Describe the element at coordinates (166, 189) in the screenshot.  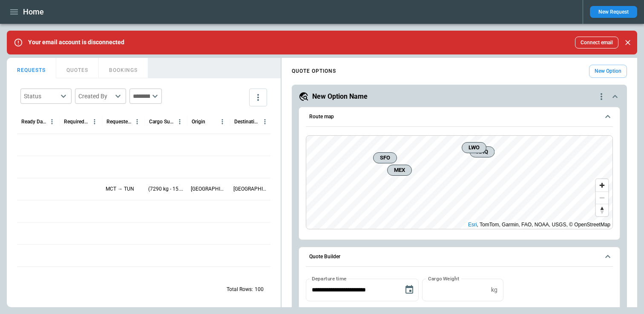
I see `p: (7290 kg - 15.63 m³) Machinery & Industrial Equipment` at that location.